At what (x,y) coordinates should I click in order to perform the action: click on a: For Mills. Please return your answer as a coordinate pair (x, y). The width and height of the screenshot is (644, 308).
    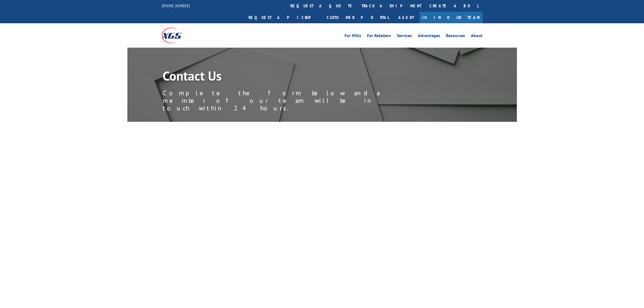
    Looking at the image, I should click on (353, 37).